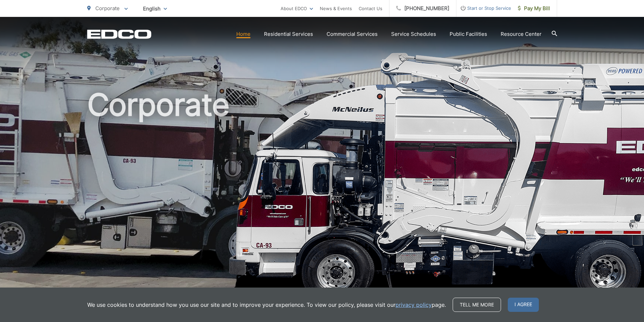 This screenshot has height=322, width=644. What do you see at coordinates (534, 8) in the screenshot?
I see `span: Pay My Bill` at bounding box center [534, 8].